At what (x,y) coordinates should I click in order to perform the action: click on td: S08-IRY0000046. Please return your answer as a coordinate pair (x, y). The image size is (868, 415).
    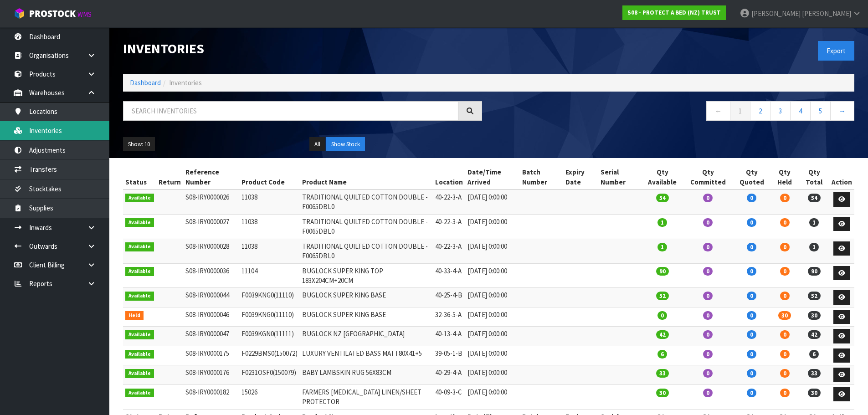
    Looking at the image, I should click on (211, 317).